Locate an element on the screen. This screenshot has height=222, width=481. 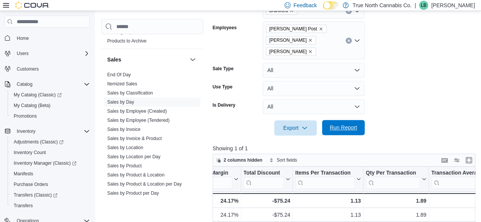
a: Adjustments (Classic) is located at coordinates (50, 142).